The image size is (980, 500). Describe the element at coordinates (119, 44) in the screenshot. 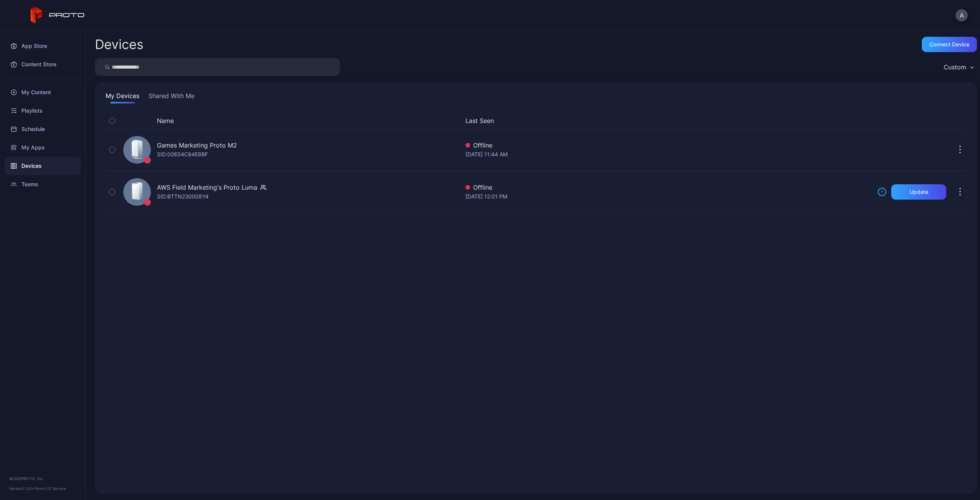

I see `h2: Devices` at that location.